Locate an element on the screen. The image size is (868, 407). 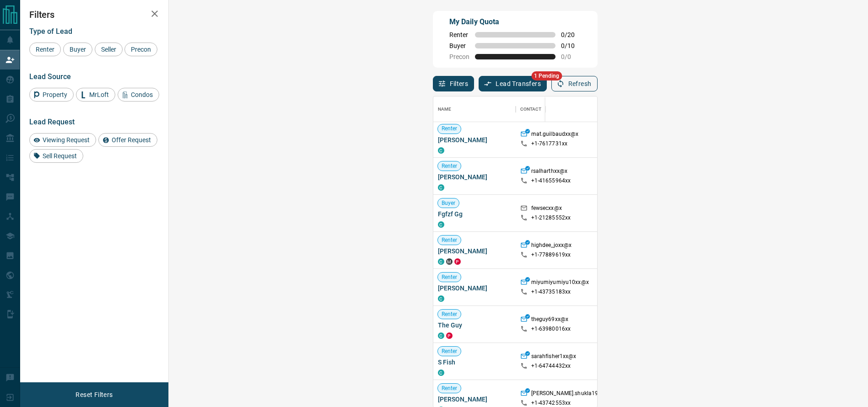
p: rsalharthxx@x is located at coordinates (550, 172).